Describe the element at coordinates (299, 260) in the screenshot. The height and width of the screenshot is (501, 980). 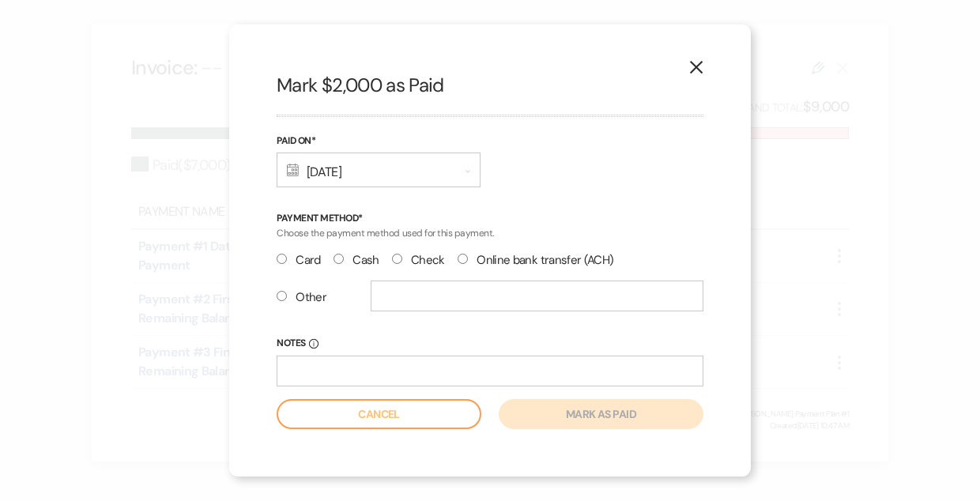
I see `label: Card` at that location.